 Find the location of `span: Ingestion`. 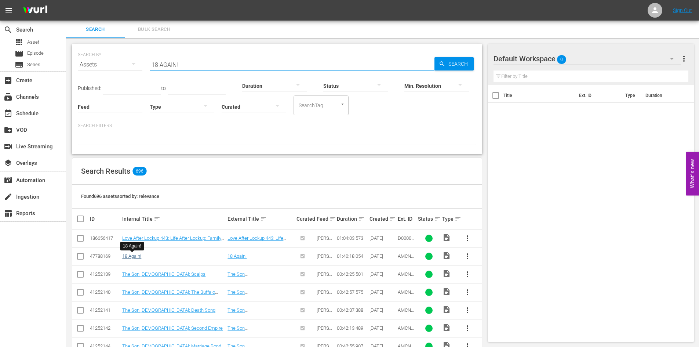

span: Ingestion is located at coordinates (8, 197).